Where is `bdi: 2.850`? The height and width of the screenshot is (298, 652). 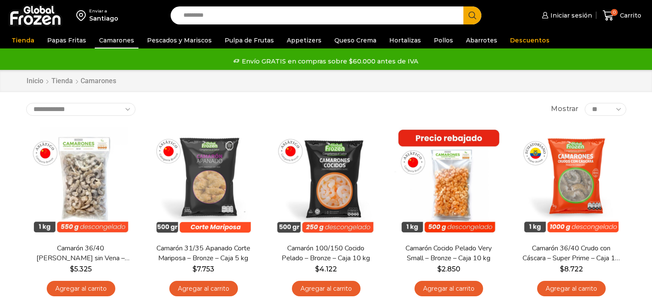 bdi: 2.850 is located at coordinates (449, 269).